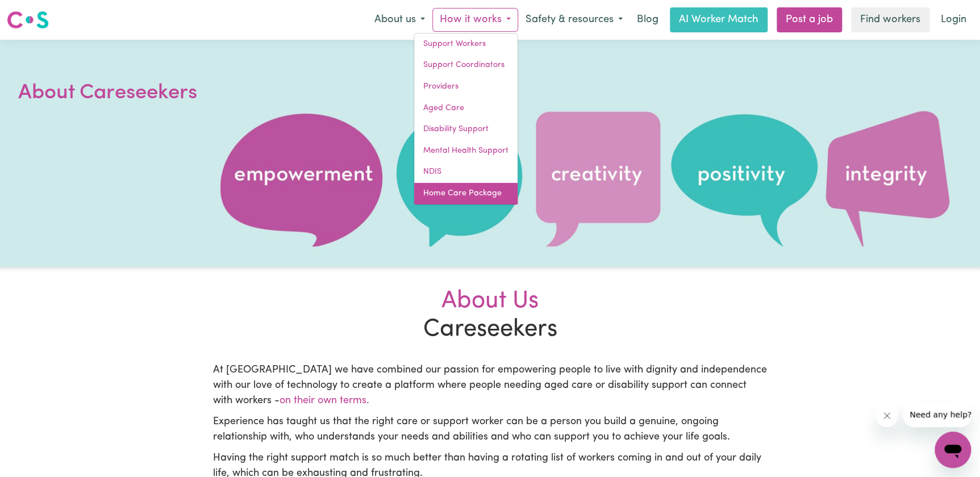 This screenshot has width=980, height=477. I want to click on div: How it works, so click(466, 119).